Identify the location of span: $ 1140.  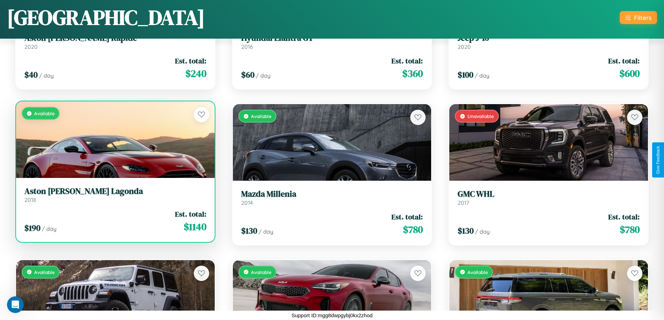
(195, 227).